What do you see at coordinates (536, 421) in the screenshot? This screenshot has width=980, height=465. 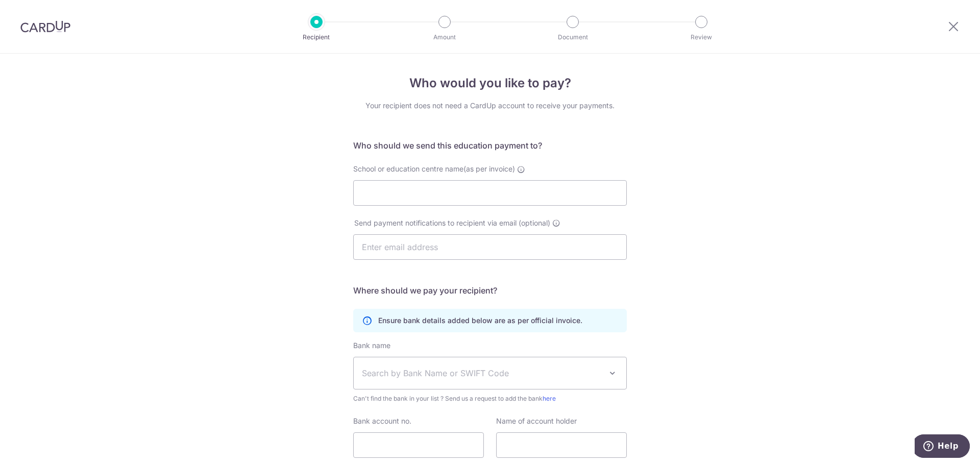 I see `label: Name of account holder` at bounding box center [536, 421].